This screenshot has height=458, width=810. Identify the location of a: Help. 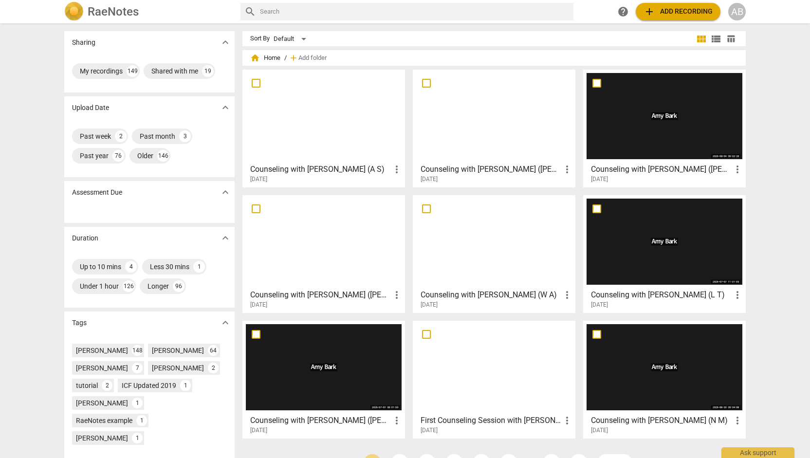
(623, 12).